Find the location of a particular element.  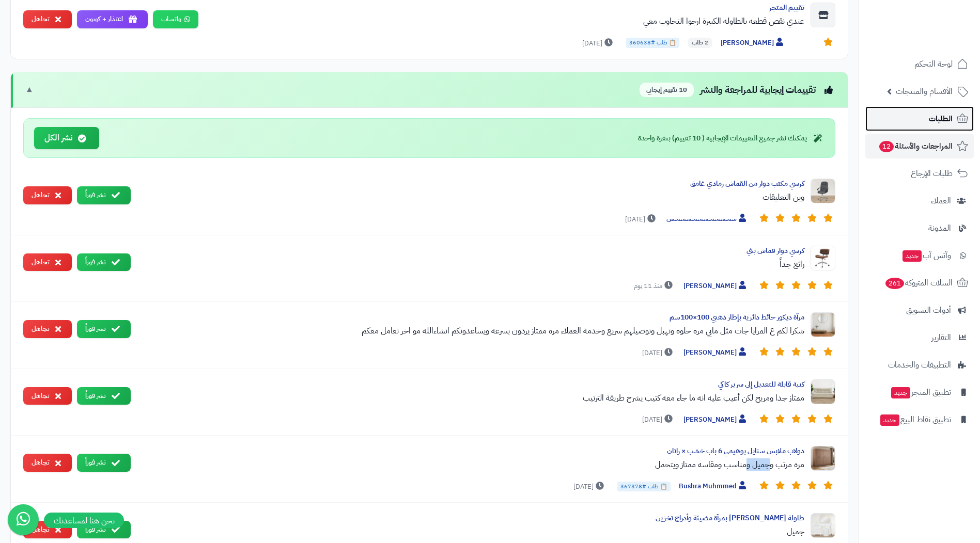

span: التقارير is located at coordinates (941, 338).